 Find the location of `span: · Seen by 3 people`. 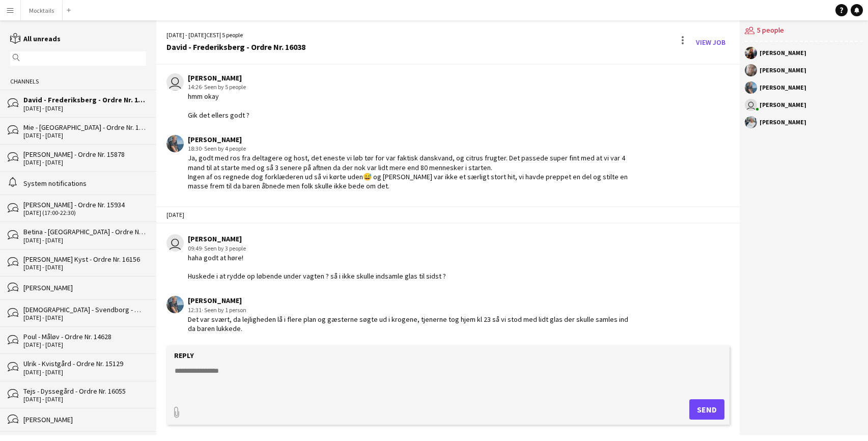

span: · Seen by 3 people is located at coordinates (224, 248).